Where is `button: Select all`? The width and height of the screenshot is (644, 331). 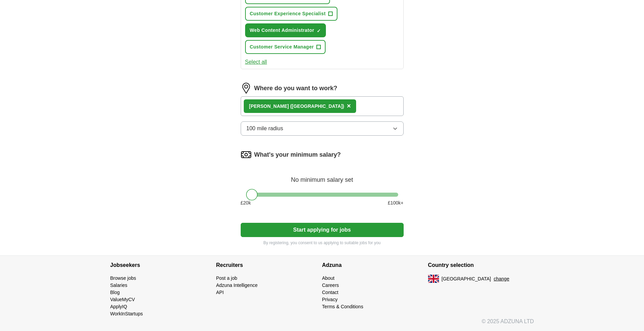
button: Select all is located at coordinates (256, 62).